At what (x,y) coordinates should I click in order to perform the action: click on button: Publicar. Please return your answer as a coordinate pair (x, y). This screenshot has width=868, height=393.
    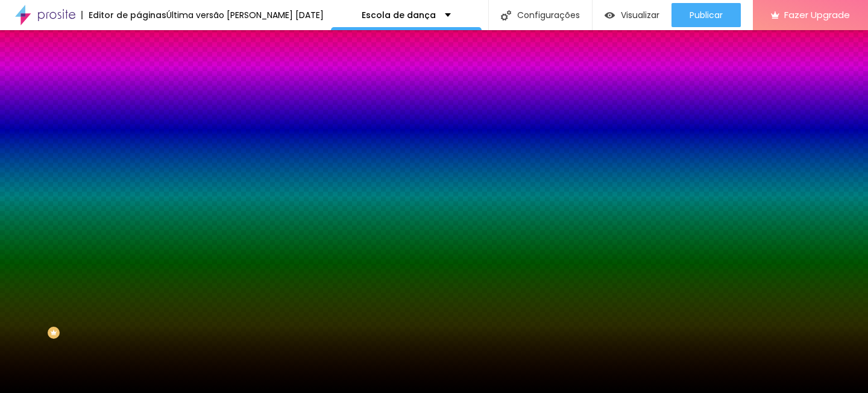
    Looking at the image, I should click on (705, 15).